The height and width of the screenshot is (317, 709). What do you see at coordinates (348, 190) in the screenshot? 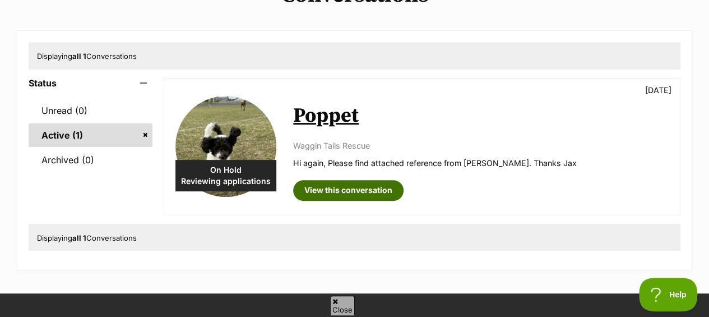
I see `a: View this conversation` at bounding box center [348, 190].